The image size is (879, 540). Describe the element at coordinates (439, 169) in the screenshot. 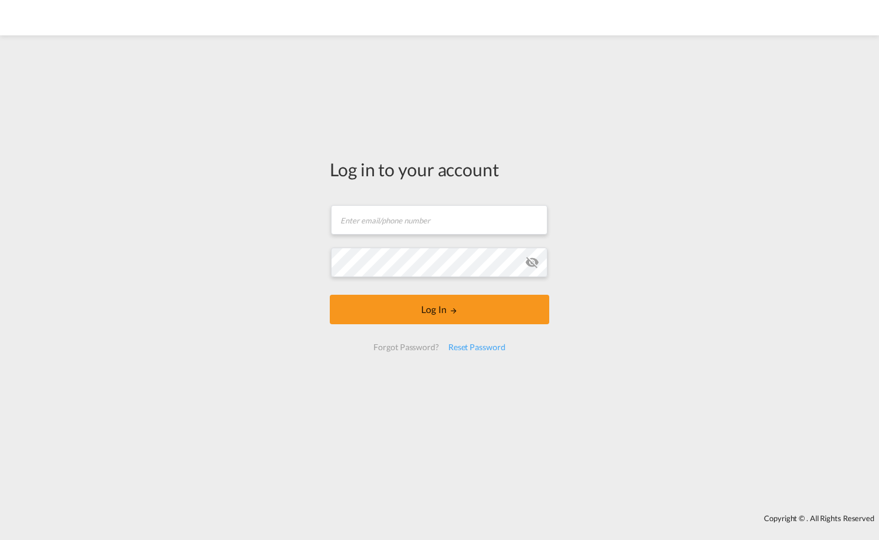

I see `div: Log in to your account` at that location.